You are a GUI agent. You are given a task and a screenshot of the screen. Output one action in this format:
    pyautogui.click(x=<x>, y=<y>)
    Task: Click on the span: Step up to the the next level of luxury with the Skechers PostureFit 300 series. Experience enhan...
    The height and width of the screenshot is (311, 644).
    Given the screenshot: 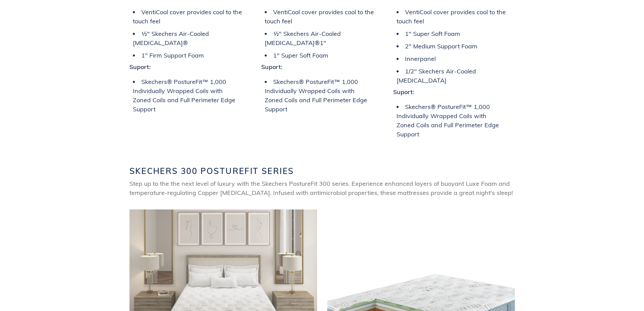 What is the action you would take?
    pyautogui.click(x=321, y=188)
    